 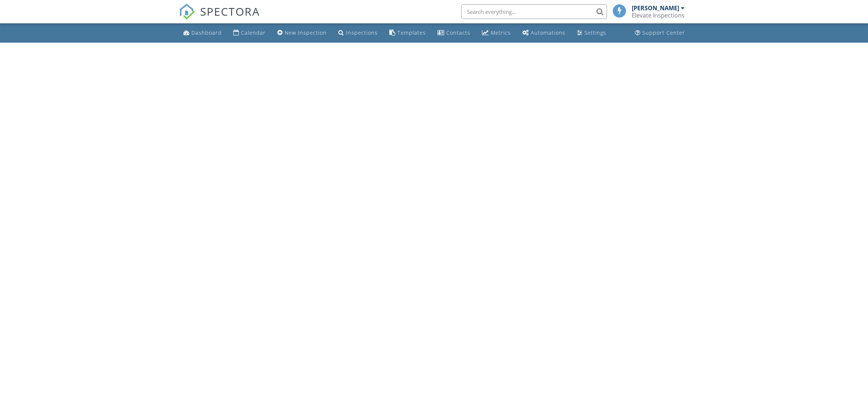 What do you see at coordinates (187, 12) in the screenshot?
I see `img: The Best Home Inspection Software - Spectora` at bounding box center [187, 12].